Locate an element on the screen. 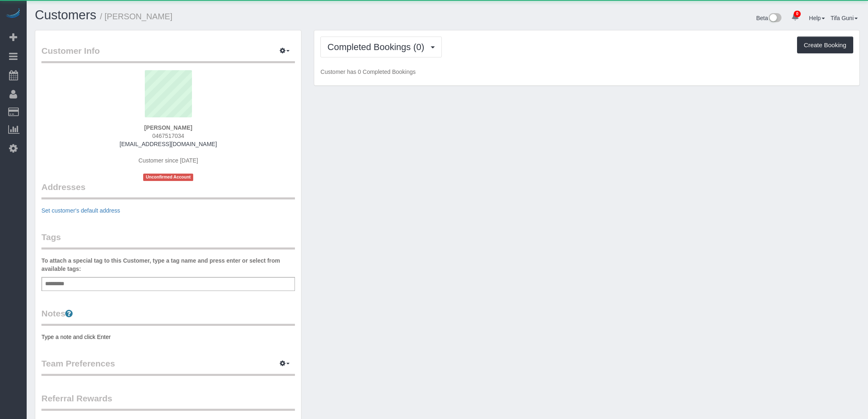 This screenshot has width=868, height=419. a: Customers is located at coordinates (65, 15).